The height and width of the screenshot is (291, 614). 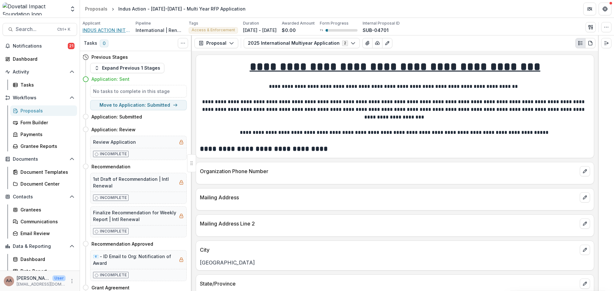 What do you see at coordinates (110, 288) in the screenshot?
I see `h4: Grant Agreement` at bounding box center [110, 288].